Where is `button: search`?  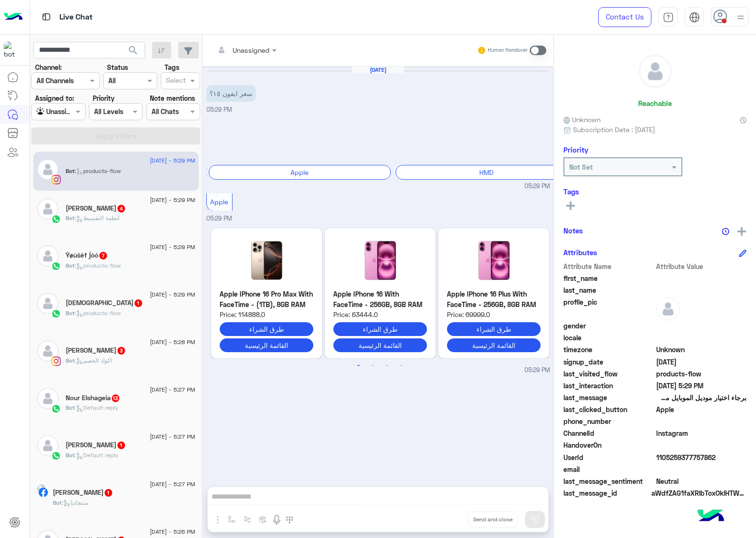
button: search is located at coordinates (133, 52).